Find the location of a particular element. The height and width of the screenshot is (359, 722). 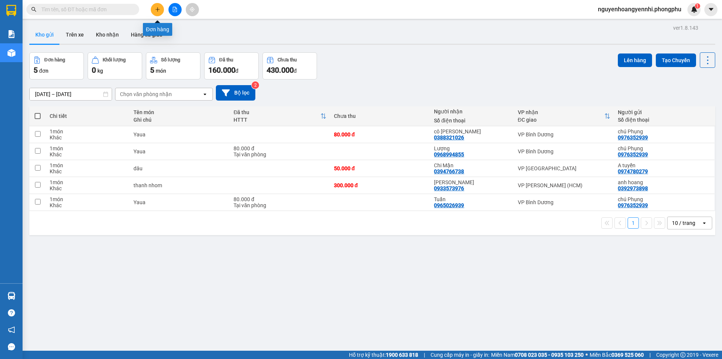

div: Khối lượng is located at coordinates (114, 60).